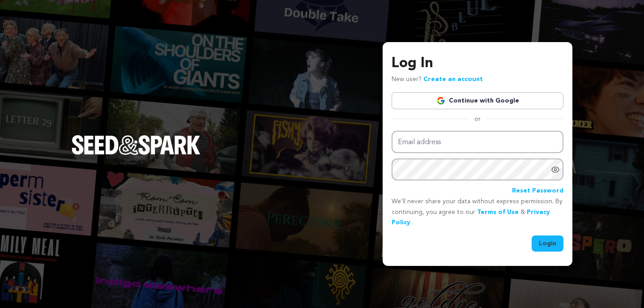 Image resolution: width=644 pixels, height=308 pixels. What do you see at coordinates (136, 154) in the screenshot?
I see `a: Seed&Spark Homepage` at bounding box center [136, 154].